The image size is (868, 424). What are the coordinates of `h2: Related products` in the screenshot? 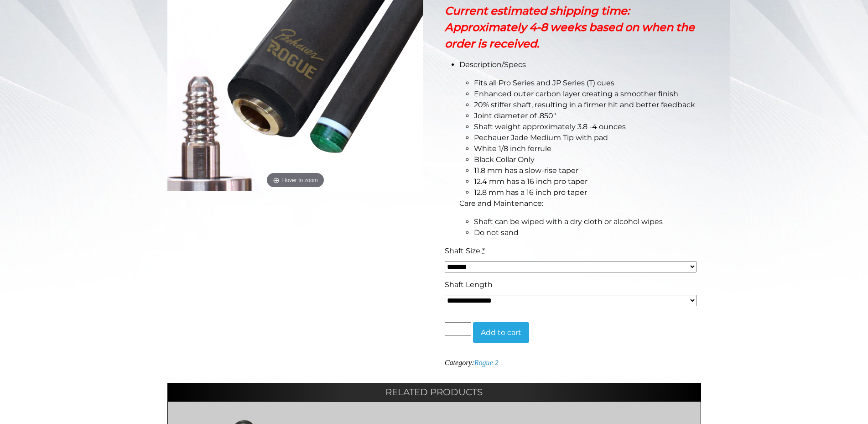 It's located at (434, 392).